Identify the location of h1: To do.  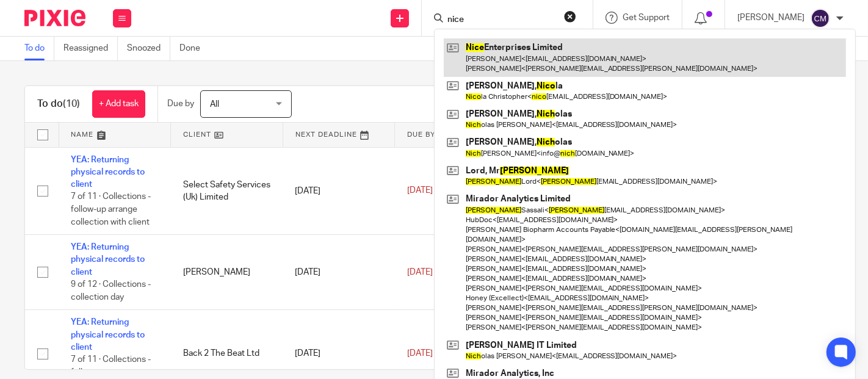
(59, 104).